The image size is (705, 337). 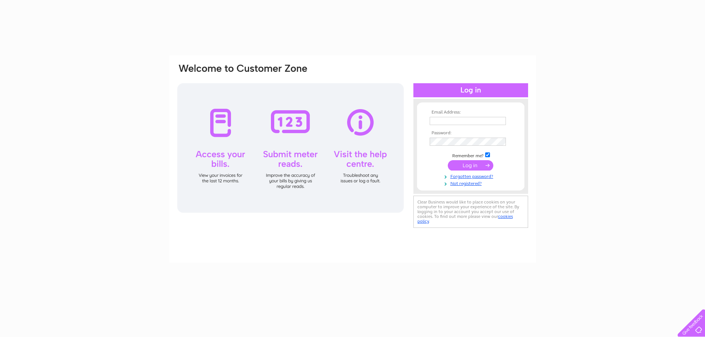 What do you see at coordinates (471, 155) in the screenshot?
I see `td: Remember me?` at bounding box center [471, 155].